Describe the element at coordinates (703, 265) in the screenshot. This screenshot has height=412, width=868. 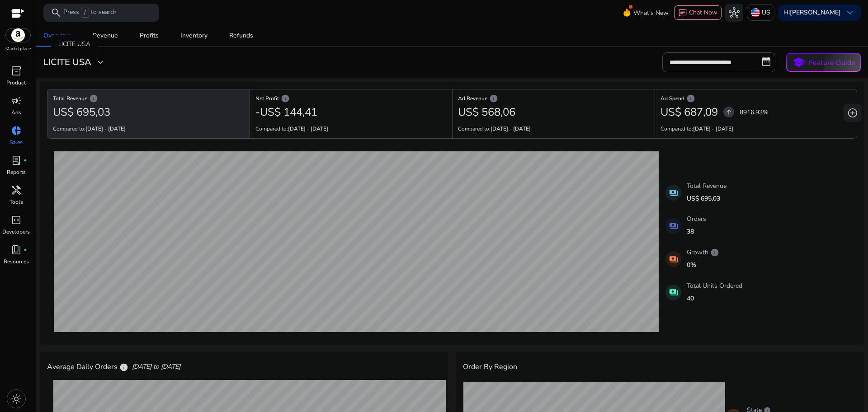
I see `p: 0%` at that location.